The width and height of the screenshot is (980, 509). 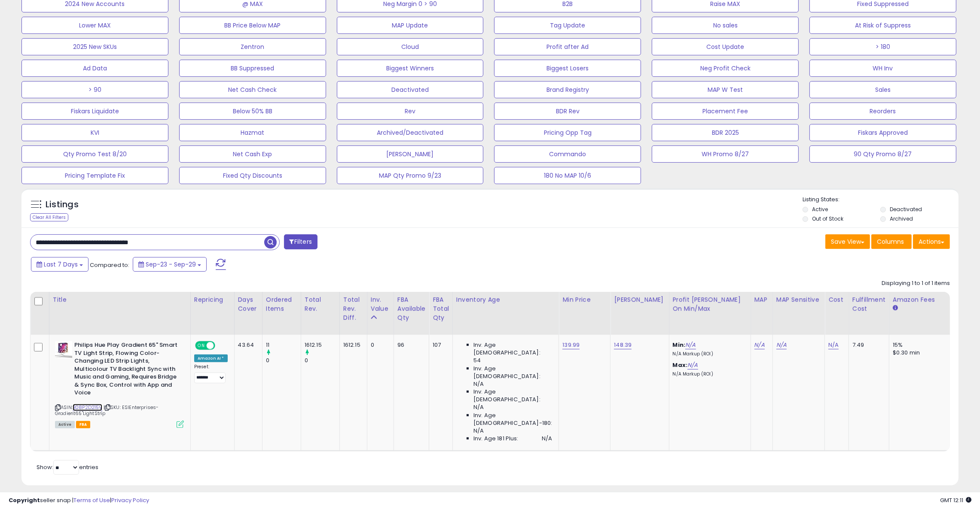 I want to click on div: MAP, so click(x=761, y=300).